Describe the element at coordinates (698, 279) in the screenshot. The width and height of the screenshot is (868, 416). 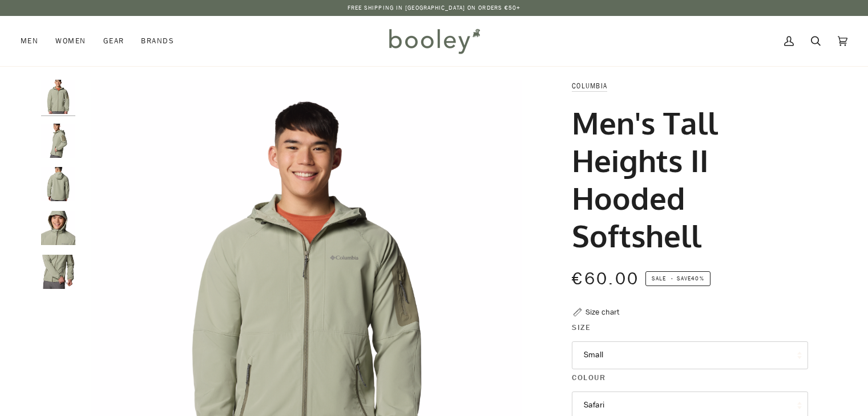
I see `span: 40%` at that location.